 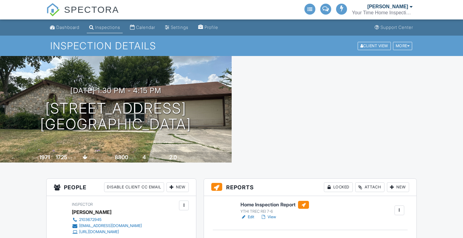 I want to click on div: 1725, so click(x=62, y=157).